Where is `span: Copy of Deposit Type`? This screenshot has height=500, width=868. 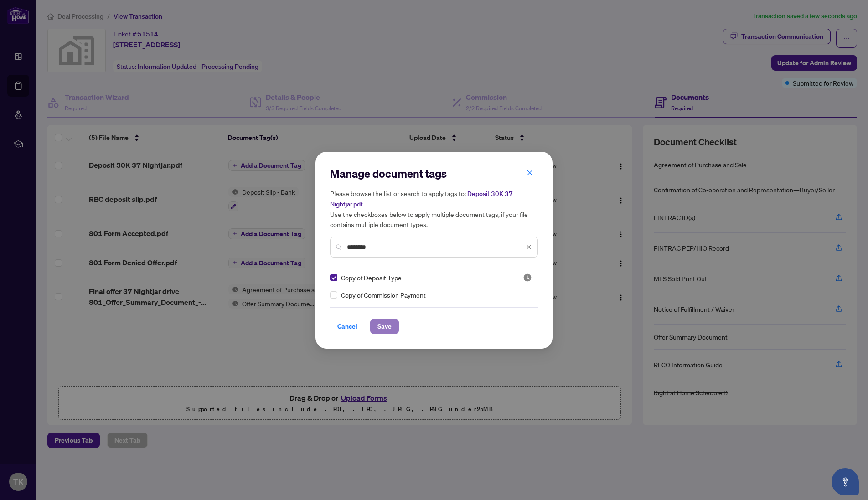
span: Copy of Deposit Type is located at coordinates (371, 277).